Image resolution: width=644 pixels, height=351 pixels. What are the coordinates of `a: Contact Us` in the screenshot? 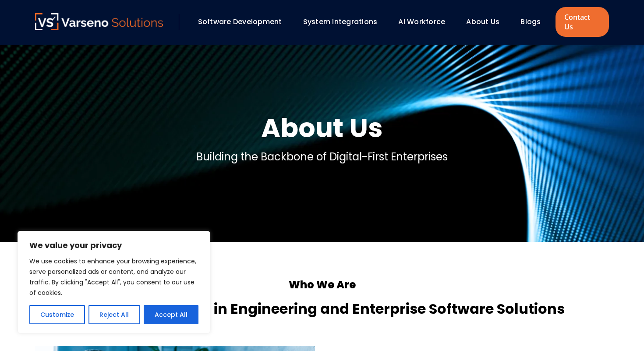 It's located at (582, 22).